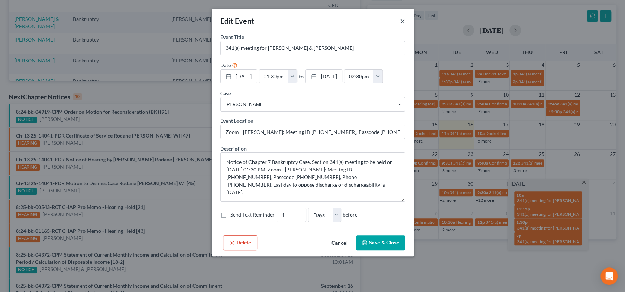 This screenshot has width=625, height=292. Describe the element at coordinates (233, 148) in the screenshot. I see `label: Description` at that location.